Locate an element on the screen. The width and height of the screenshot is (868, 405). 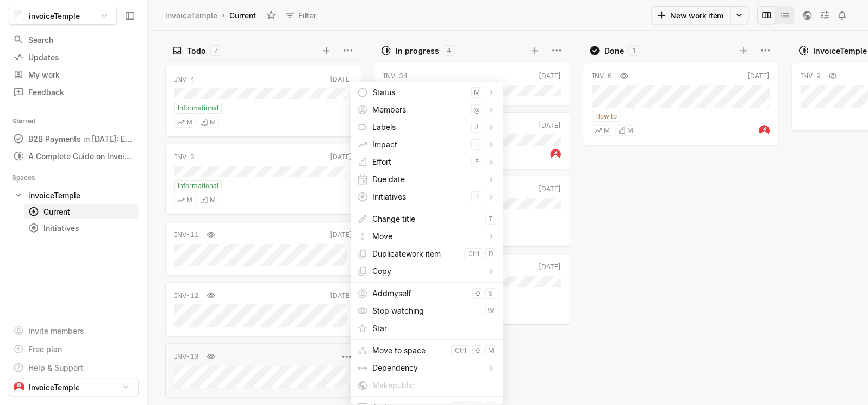
kbd: e is located at coordinates (477, 162).